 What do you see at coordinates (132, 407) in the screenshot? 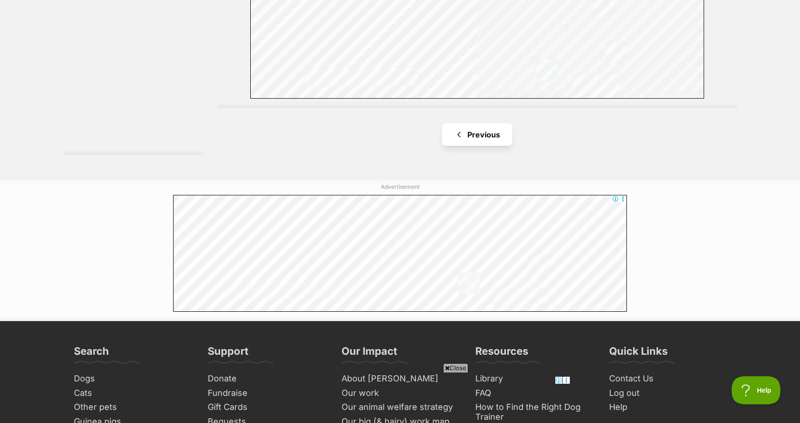
I see `a: Other pets` at bounding box center [132, 407].